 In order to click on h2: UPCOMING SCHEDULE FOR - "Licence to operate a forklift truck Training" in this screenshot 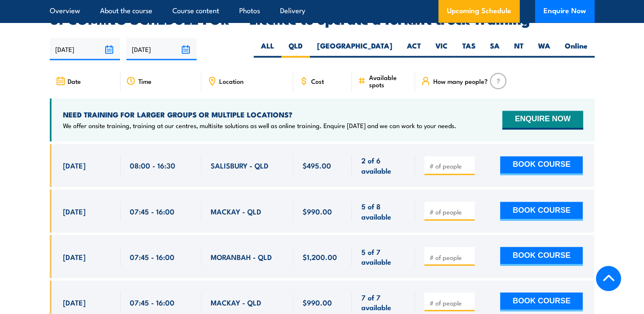, I will do `click(322, 19)`.